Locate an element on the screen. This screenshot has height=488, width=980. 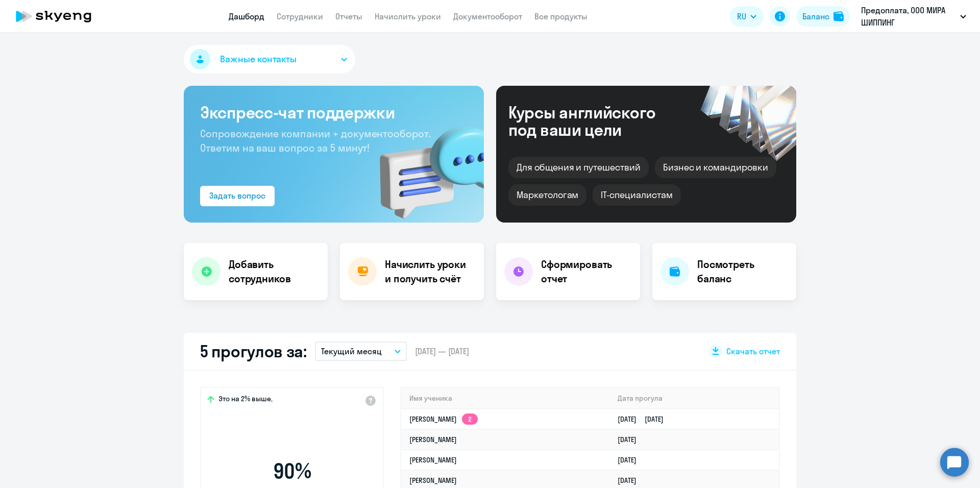
img: balance is located at coordinates (838, 16).